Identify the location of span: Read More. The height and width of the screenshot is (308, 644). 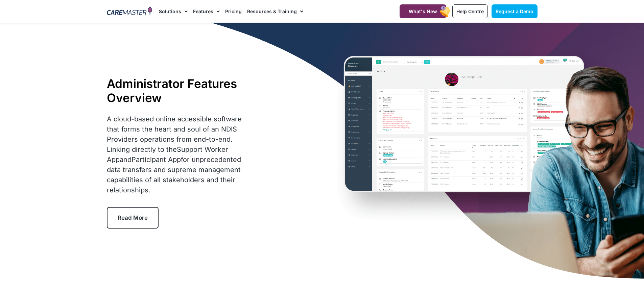
(133, 217).